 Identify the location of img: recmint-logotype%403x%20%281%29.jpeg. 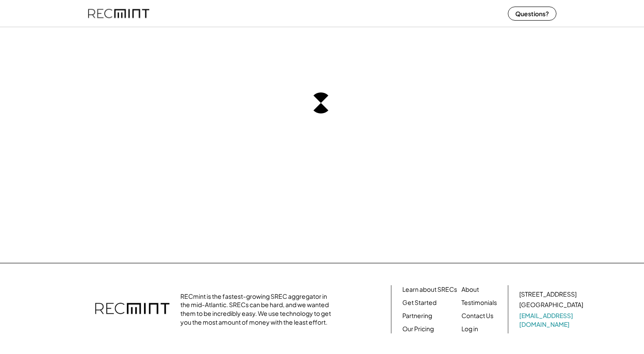
(118, 13).